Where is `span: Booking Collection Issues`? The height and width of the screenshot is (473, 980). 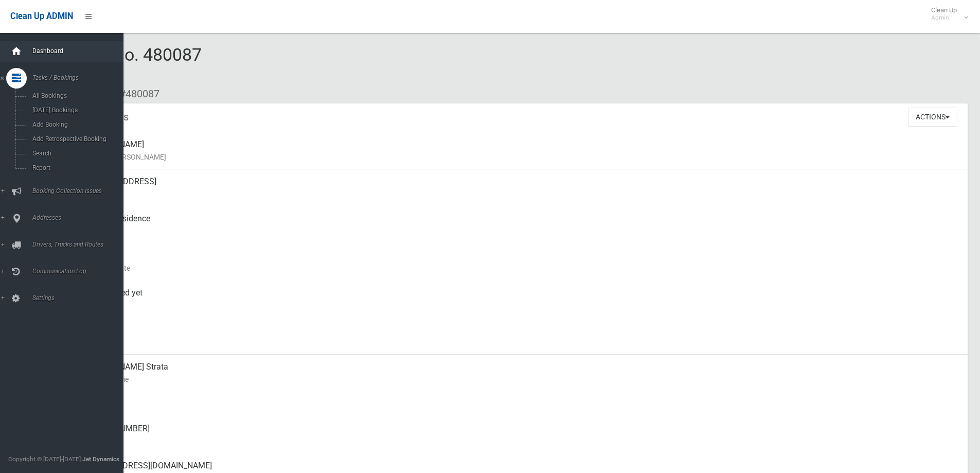 span: Booking Collection Issues is located at coordinates (80, 191).